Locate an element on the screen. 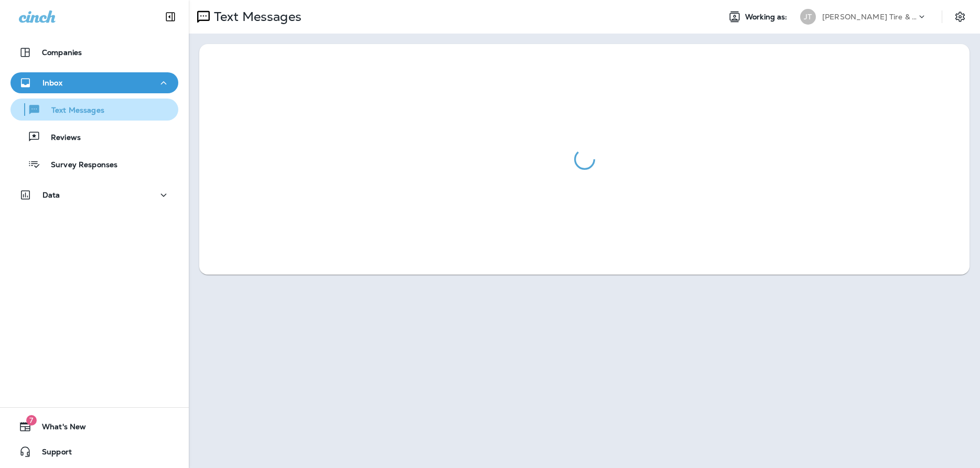 Image resolution: width=980 pixels, height=468 pixels. button: Companies is located at coordinates (94, 52).